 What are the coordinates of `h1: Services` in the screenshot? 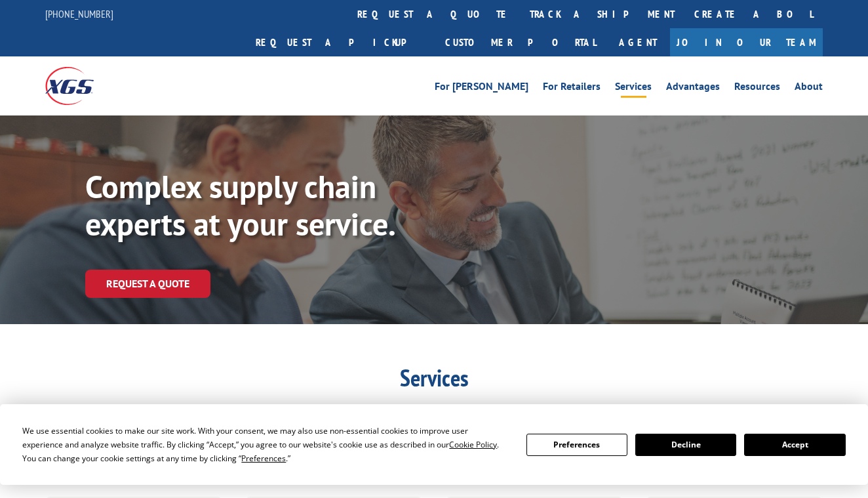 It's located at (434, 381).